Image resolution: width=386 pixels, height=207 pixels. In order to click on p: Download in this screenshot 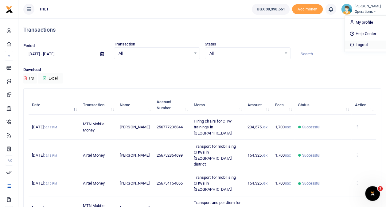, I will do `click(202, 70)`.